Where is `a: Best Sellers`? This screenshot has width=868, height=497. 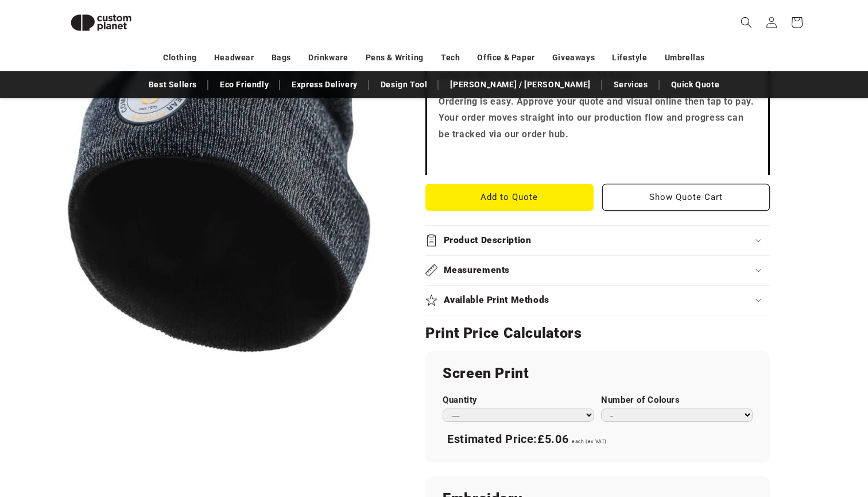 a: Best Sellers is located at coordinates (173, 85).